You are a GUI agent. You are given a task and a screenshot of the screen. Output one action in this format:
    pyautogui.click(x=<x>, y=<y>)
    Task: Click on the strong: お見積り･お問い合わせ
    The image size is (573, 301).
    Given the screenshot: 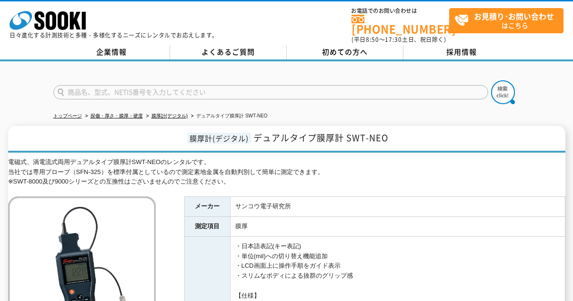 What is the action you would take?
    pyautogui.click(x=514, y=16)
    